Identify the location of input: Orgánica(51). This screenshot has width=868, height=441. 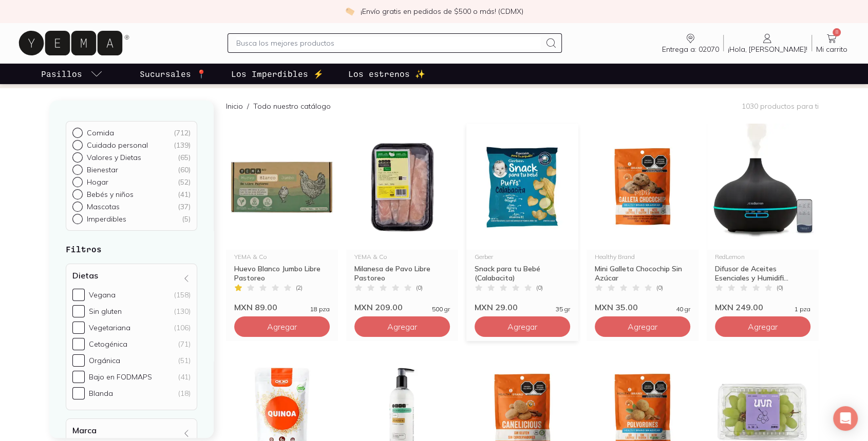
(79, 361).